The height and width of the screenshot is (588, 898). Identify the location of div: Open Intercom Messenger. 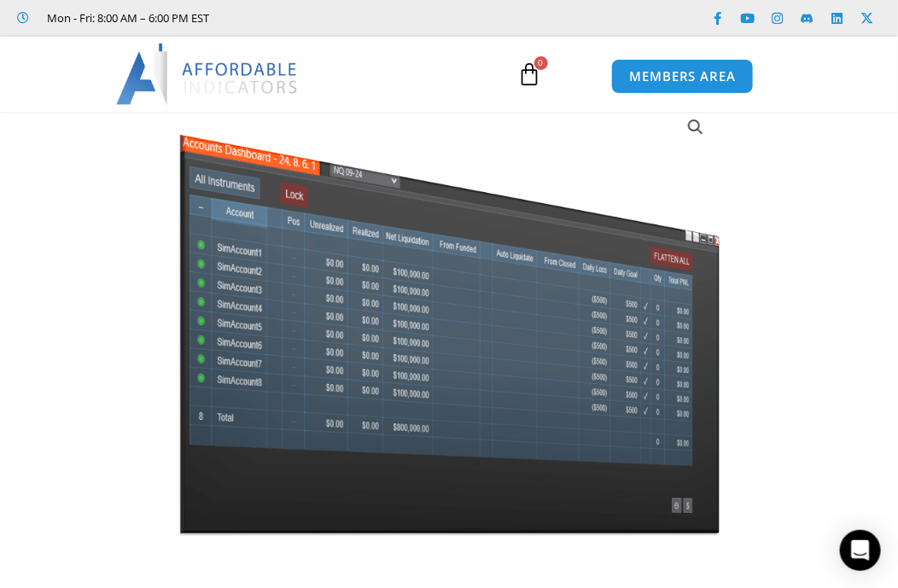
(861, 551).